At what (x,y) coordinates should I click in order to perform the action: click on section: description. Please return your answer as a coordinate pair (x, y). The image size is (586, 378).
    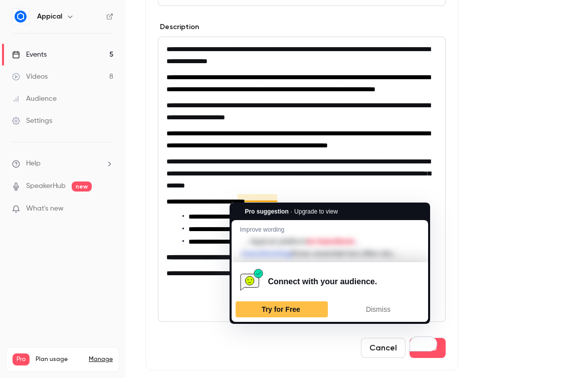
    Looking at the image, I should click on (302, 179).